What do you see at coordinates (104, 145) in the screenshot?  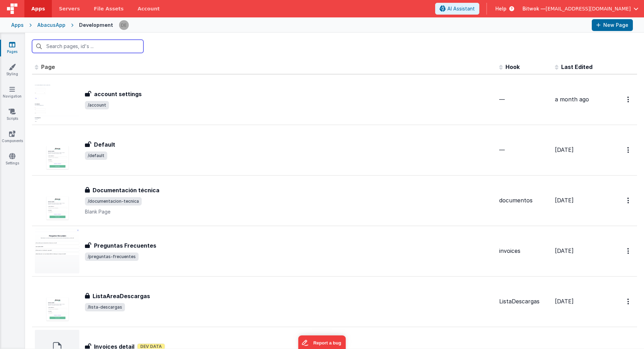 I see `h3: Default` at bounding box center [104, 145].